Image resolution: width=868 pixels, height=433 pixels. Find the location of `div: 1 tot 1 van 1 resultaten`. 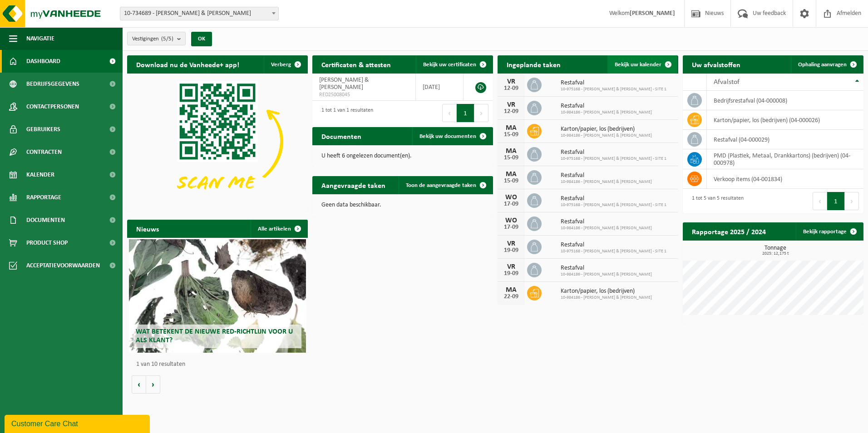

div: 1 tot 1 van 1 resultaten is located at coordinates (345, 113).